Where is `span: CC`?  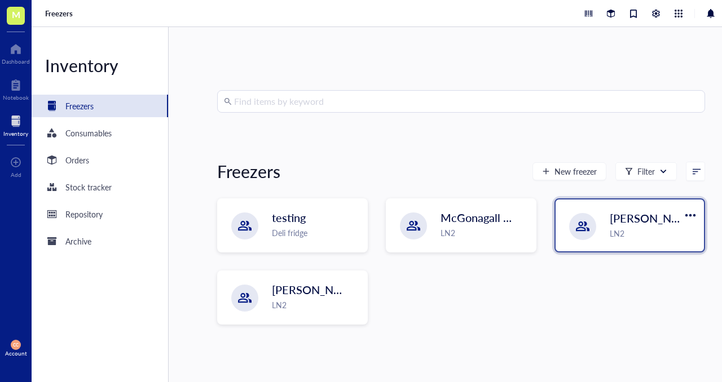
span: CC is located at coordinates (16, 345).